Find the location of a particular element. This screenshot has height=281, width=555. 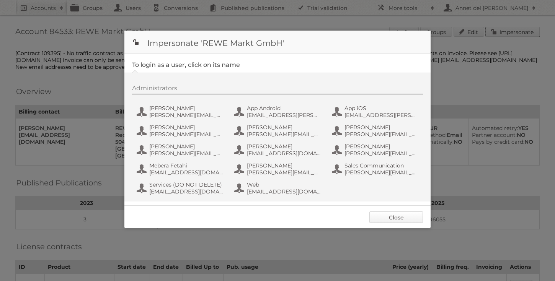

span: Mebera Fetahi is located at coordinates (186, 166).